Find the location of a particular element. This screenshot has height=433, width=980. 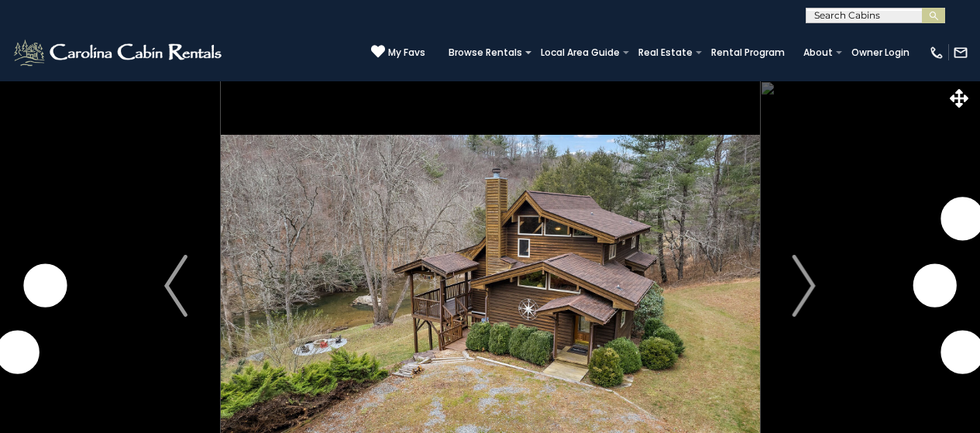

a: My Favs is located at coordinates (398, 52).